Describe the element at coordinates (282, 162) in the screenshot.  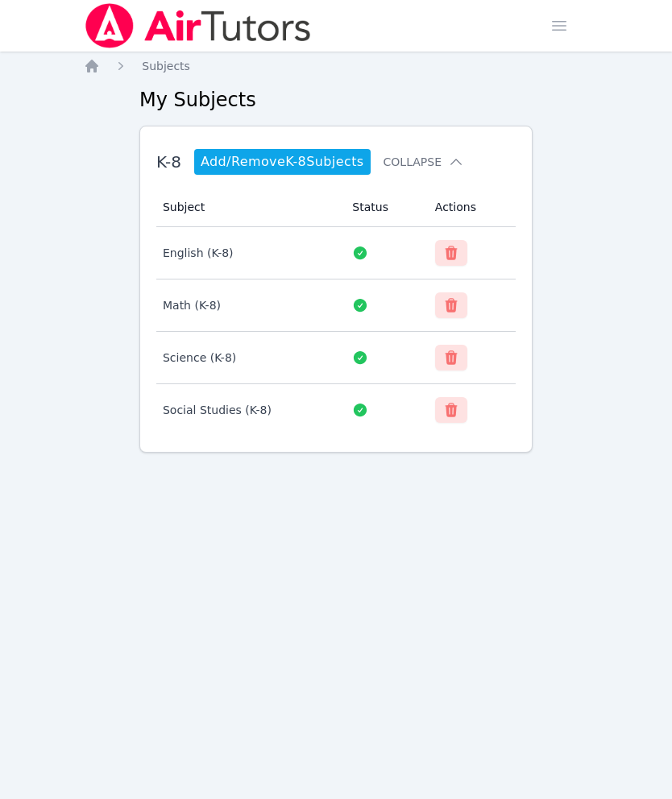
I see `a: Add/RemoveK-8Subjects` at that location.